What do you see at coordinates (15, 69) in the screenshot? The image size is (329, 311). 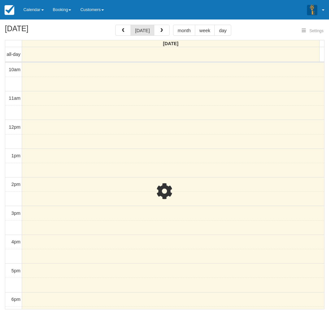 I see `span: 10am` at bounding box center [15, 69].